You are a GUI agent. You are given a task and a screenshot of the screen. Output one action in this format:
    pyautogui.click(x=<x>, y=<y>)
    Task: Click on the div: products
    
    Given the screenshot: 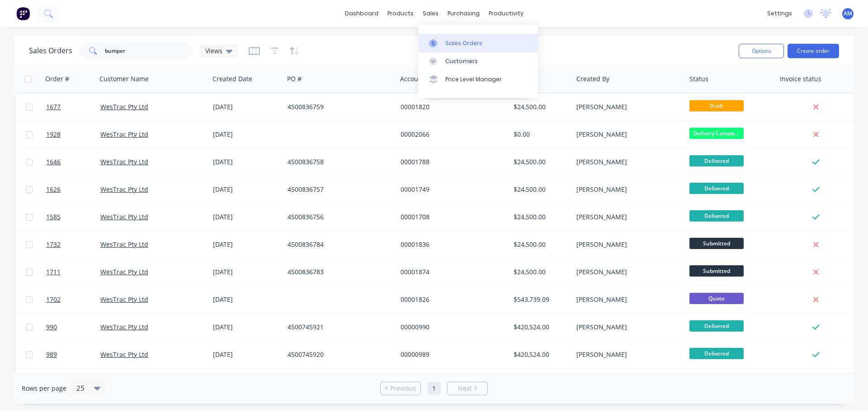 What is the action you would take?
    pyautogui.click(x=401, y=14)
    